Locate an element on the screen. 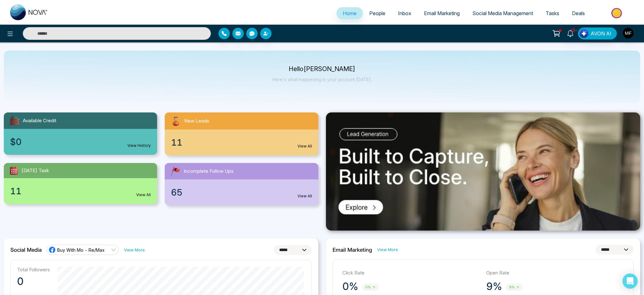 Image resolution: width=644 pixels, height=295 pixels. span: New Leads is located at coordinates (197, 121).